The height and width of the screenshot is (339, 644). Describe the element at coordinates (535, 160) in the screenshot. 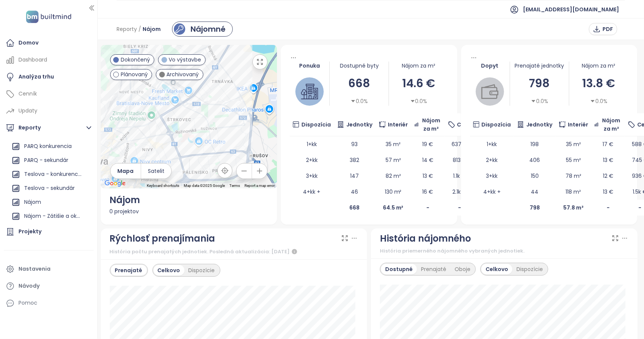

I see `td: 406` at that location.